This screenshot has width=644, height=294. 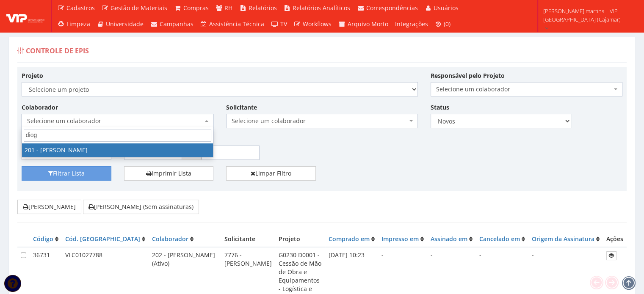 What do you see at coordinates (615, 239) in the screenshot?
I see `th: Ações` at bounding box center [615, 239].